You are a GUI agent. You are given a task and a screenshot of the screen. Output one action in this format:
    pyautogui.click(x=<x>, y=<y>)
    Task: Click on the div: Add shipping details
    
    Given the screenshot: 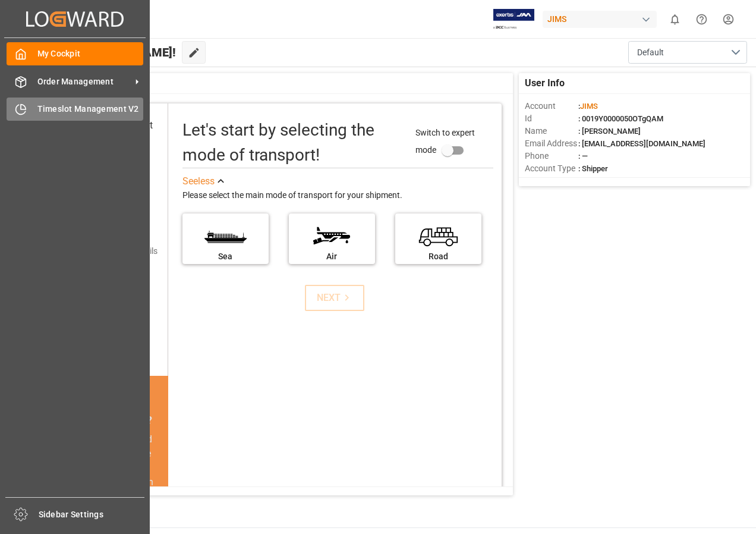 What is the action you would take?
    pyautogui.click(x=120, y=251)
    